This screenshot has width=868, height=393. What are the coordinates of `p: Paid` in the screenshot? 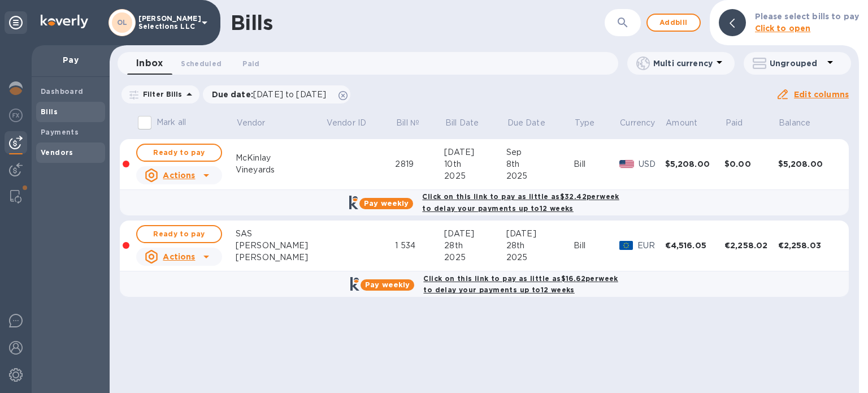 It's located at (735, 123).